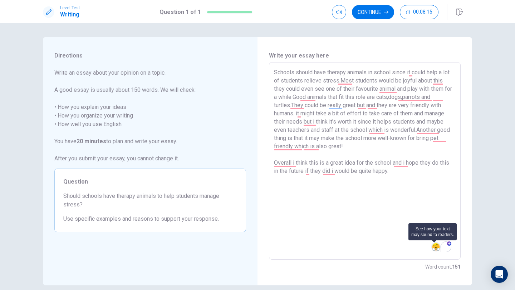 This screenshot has width=515, height=290. What do you see at coordinates (456, 267) in the screenshot?
I see `strong: 151` at bounding box center [456, 267].